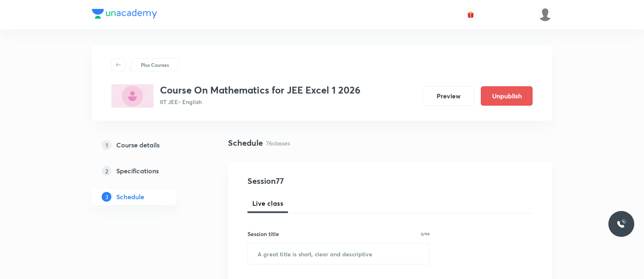  Describe the element at coordinates (545, 15) in the screenshot. I see `img: P Antony` at that location.